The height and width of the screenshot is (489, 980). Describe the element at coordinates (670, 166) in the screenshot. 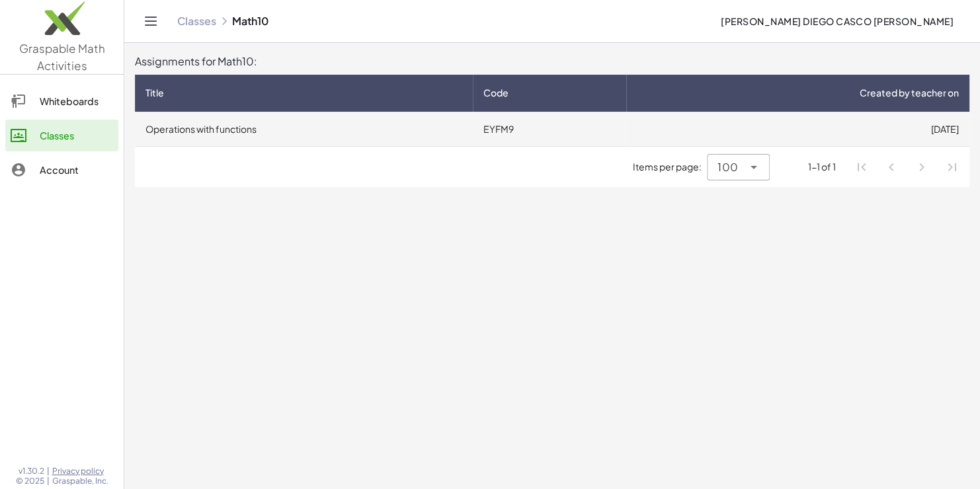

I see `span: Items per page:` at that location.